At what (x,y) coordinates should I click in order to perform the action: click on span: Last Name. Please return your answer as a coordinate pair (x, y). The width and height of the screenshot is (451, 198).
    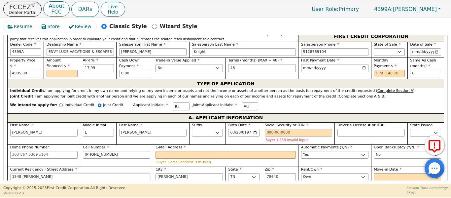
    Looking at the image, I should click on (131, 125).